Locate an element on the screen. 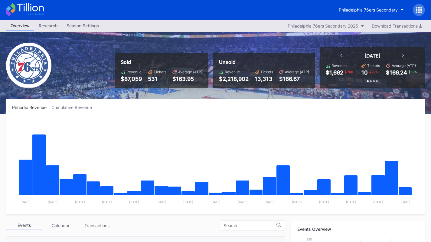 This screenshot has width=431, height=242. div: 76 % is located at coordinates (350, 72).